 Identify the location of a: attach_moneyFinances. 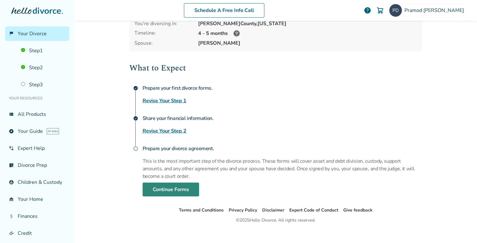
(37, 217).